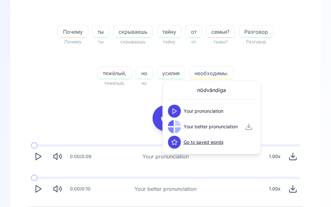 This screenshot has width=331, height=207. What do you see at coordinates (203, 111) in the screenshot?
I see `span: Your pronunciation` at bounding box center [203, 111].